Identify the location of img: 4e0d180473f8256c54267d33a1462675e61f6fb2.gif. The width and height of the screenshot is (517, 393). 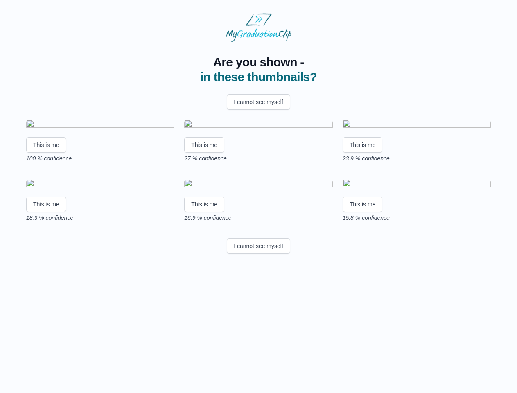
(417, 184).